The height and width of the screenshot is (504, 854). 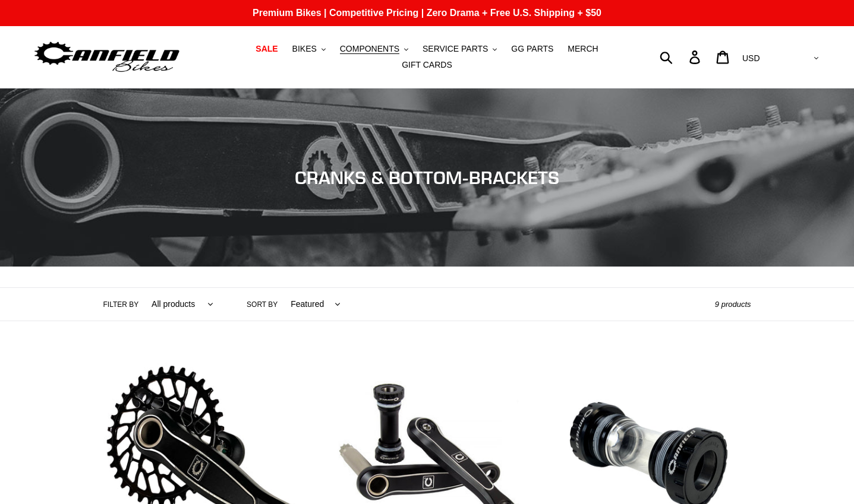 What do you see at coordinates (107, 57) in the screenshot?
I see `img: Canfield Bikes` at bounding box center [107, 57].